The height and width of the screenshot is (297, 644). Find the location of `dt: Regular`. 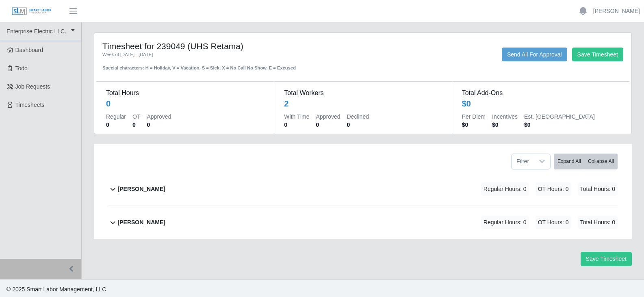

dt: Regular is located at coordinates (116, 117).